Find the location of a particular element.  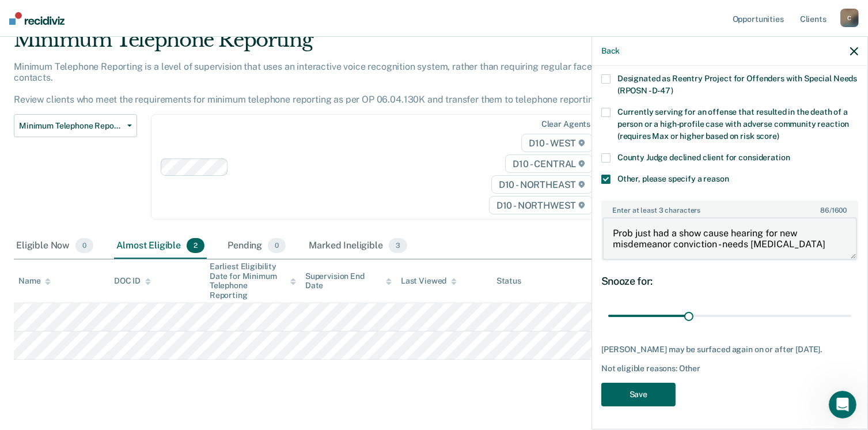

div: Clear agents is located at coordinates (566, 124).